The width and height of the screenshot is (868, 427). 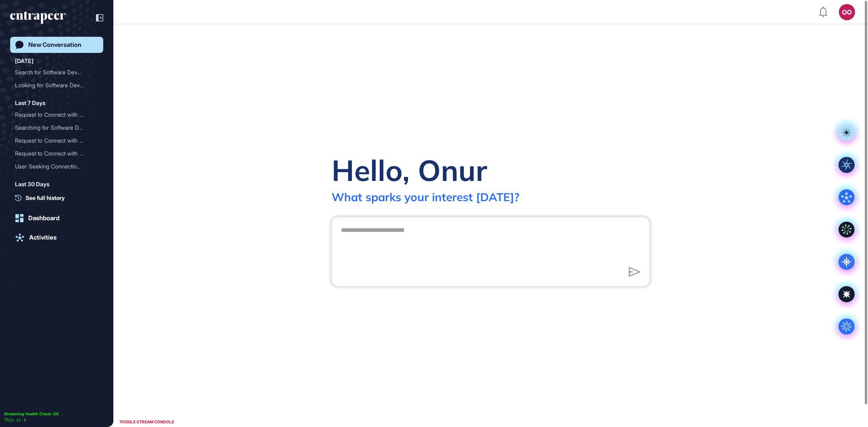 What do you see at coordinates (59, 198) in the screenshot?
I see `a: See full history` at bounding box center [59, 198].